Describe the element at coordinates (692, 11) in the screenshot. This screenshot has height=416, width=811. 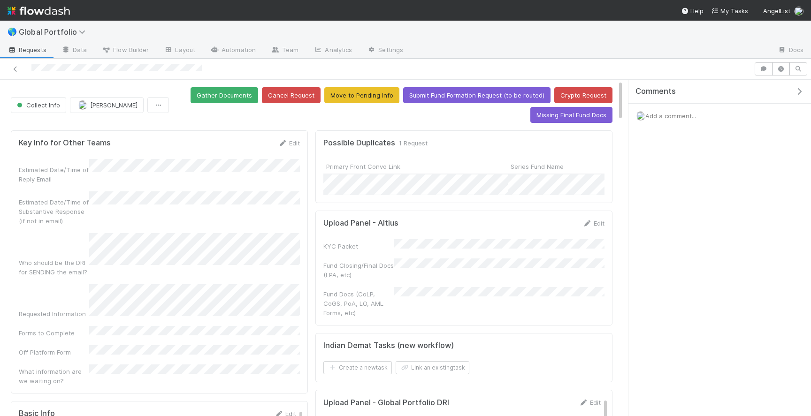
I see `div: Help` at that location.